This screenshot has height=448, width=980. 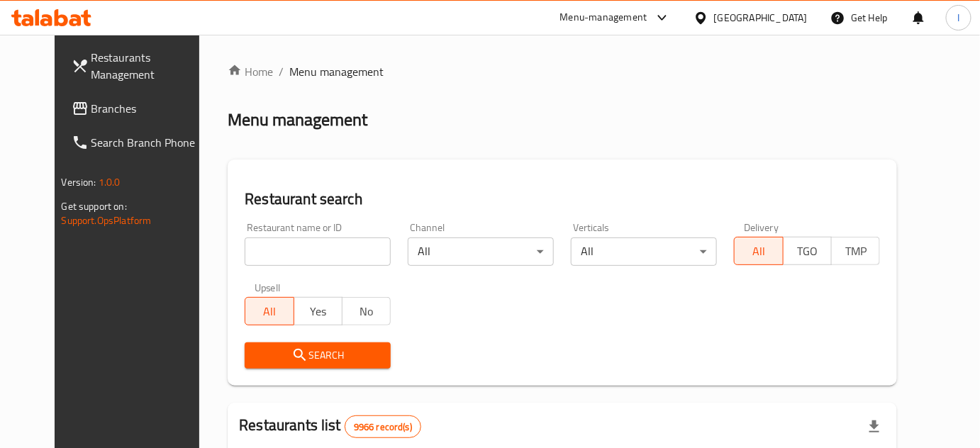 What do you see at coordinates (604, 18) in the screenshot?
I see `div: Menu-management` at bounding box center [604, 18].